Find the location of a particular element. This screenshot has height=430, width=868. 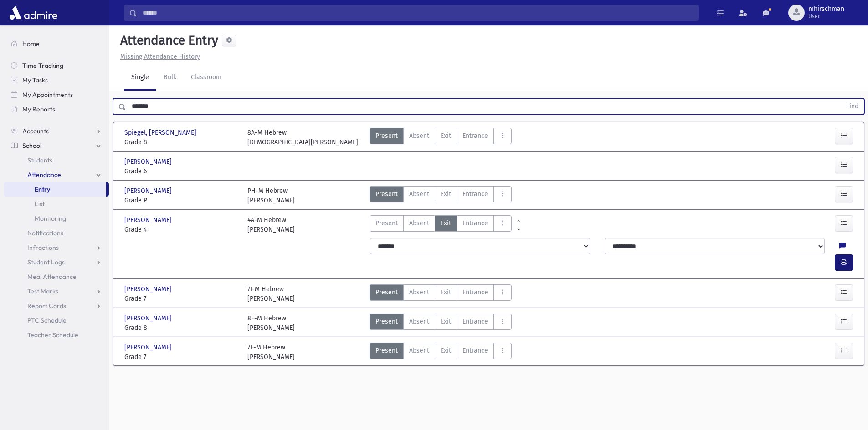

span: School is located at coordinates (32, 146).